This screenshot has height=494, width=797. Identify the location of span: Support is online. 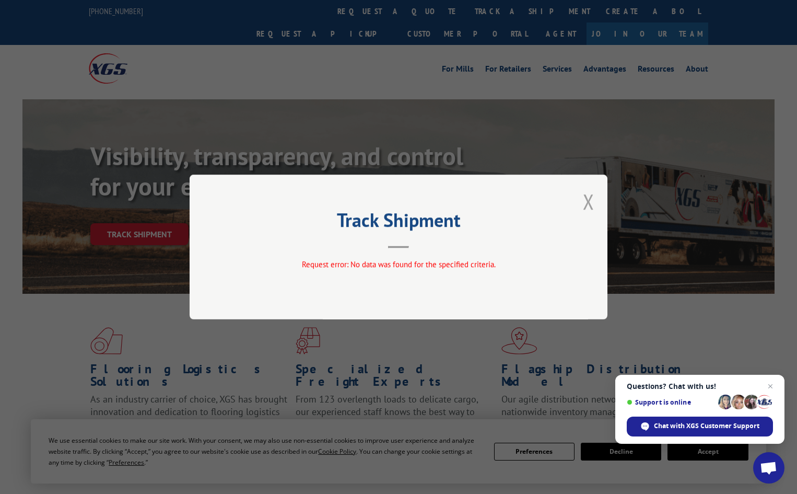
(671, 402).